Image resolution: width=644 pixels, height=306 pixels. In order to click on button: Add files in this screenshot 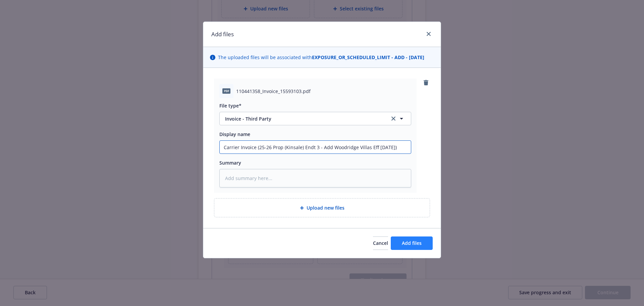, I will do `click(412, 243)`.